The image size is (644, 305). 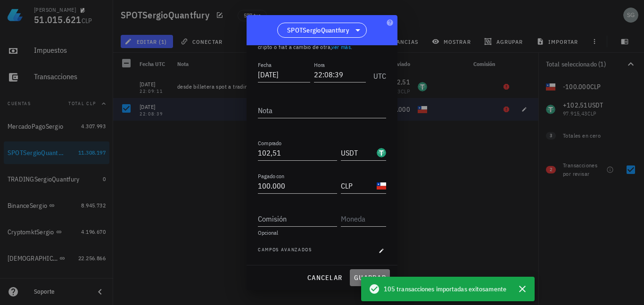 I want to click on div: CLP-icon, so click(x=381, y=186).